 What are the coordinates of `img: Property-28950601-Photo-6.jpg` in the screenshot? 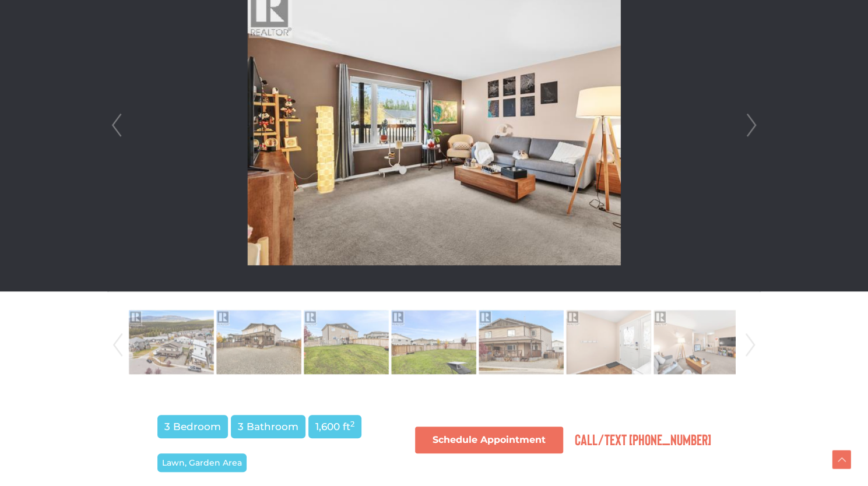 It's located at (609, 342).